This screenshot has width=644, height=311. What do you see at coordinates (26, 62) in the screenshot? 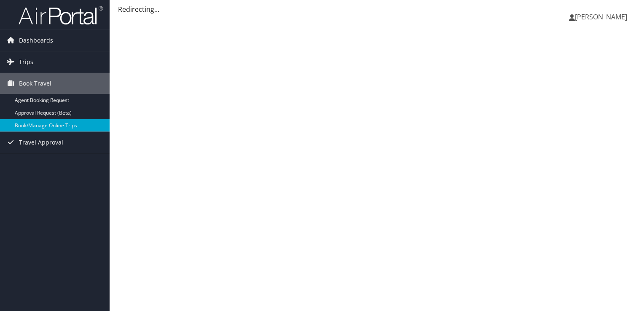
I see `span: Trips` at bounding box center [26, 62].